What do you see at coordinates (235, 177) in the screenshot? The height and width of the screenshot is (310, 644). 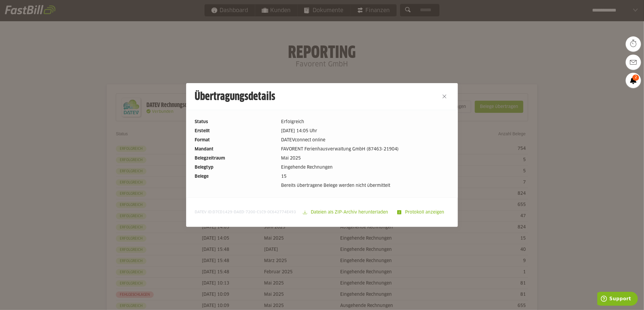 I see `dt: Belege` at bounding box center [235, 177].